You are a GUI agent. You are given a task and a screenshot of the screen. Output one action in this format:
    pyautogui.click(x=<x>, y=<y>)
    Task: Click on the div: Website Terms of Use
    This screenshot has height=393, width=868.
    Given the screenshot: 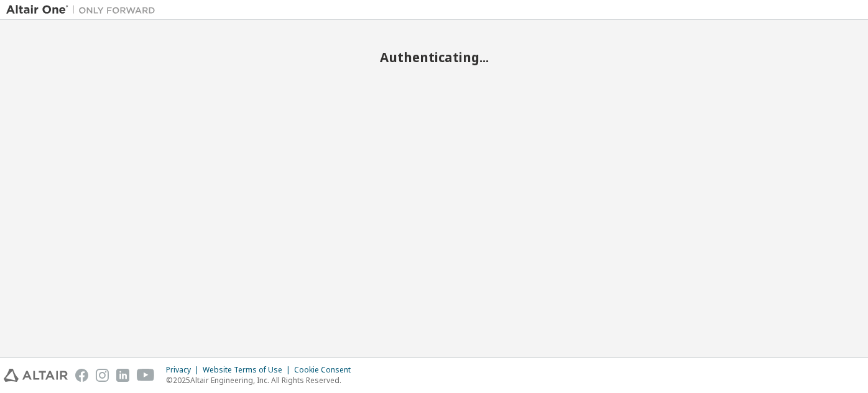 What is the action you would take?
    pyautogui.click(x=248, y=370)
    